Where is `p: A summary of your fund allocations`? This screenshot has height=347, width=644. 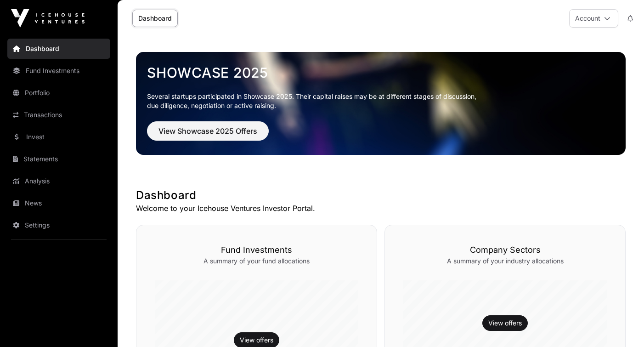
p: A summary of your fund allocations is located at coordinates (256, 261).